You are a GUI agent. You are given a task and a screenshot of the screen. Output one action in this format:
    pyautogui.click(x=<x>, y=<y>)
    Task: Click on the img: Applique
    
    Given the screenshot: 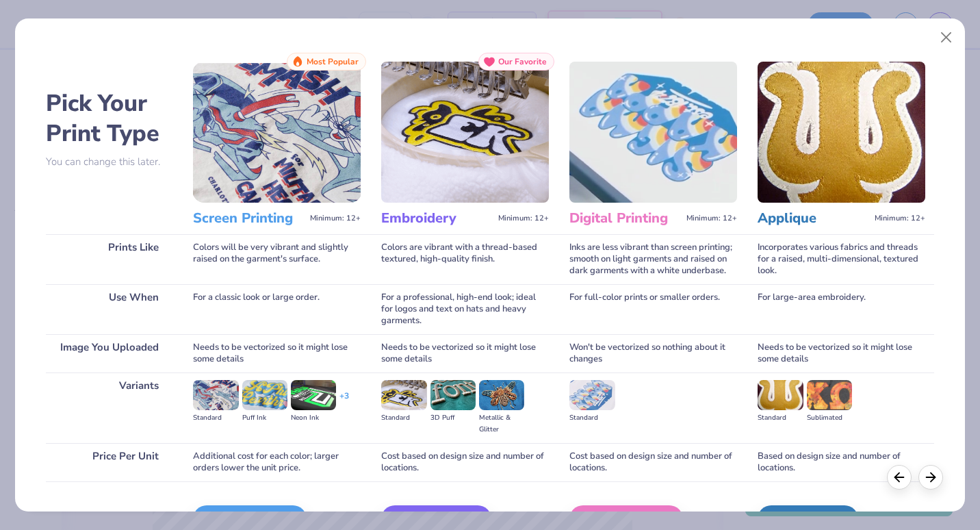 What is the action you would take?
    pyautogui.click(x=841, y=132)
    